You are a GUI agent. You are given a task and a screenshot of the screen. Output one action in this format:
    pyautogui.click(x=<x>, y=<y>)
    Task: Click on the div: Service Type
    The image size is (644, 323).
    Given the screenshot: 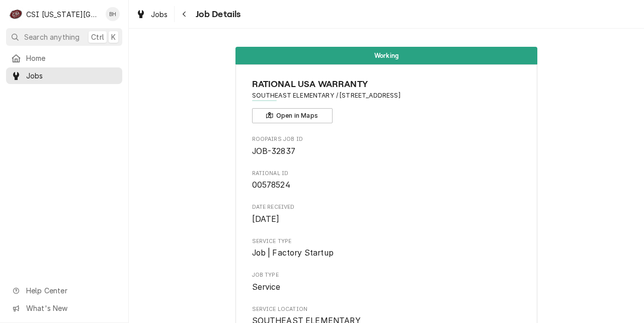 What is the action you would take?
    pyautogui.click(x=387, y=248)
    